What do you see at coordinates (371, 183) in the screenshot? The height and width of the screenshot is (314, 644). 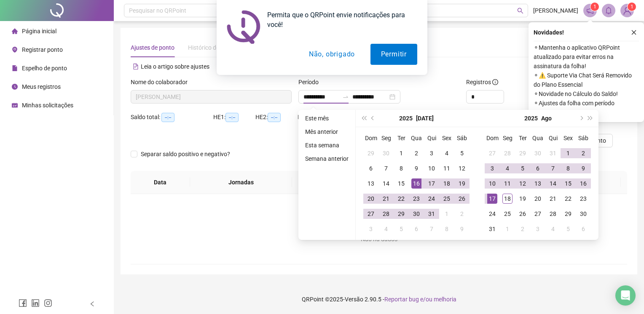 I see `td: 2025-07-13` at bounding box center [371, 183].